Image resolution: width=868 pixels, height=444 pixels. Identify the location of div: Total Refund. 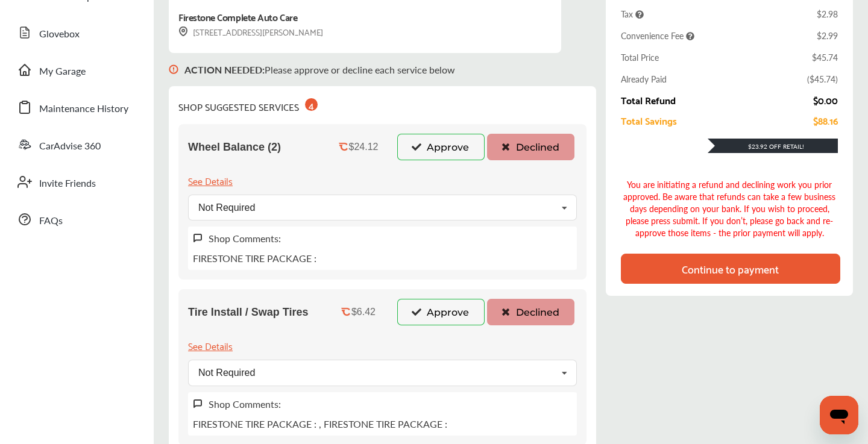
(648, 100).